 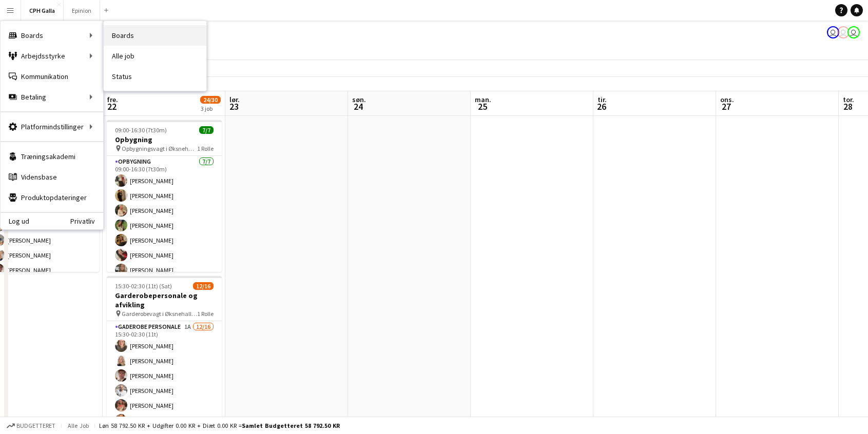 I want to click on span: 27, so click(x=726, y=106).